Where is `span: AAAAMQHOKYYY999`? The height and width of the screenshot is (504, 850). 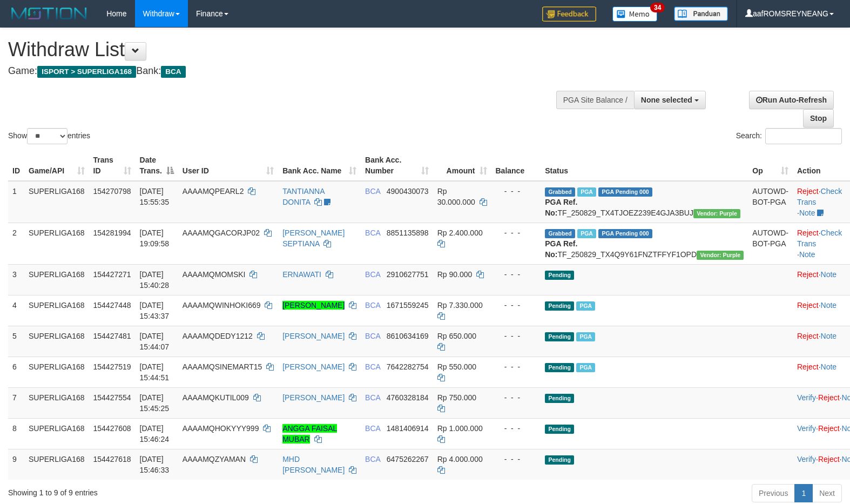 span: AAAAMQHOKYYY999 is located at coordinates (221, 428).